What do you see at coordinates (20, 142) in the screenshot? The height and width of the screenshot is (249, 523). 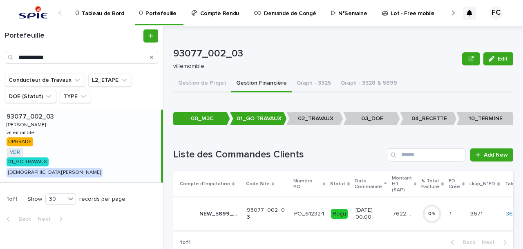 I see `div: UPGRADE` at bounding box center [20, 142].